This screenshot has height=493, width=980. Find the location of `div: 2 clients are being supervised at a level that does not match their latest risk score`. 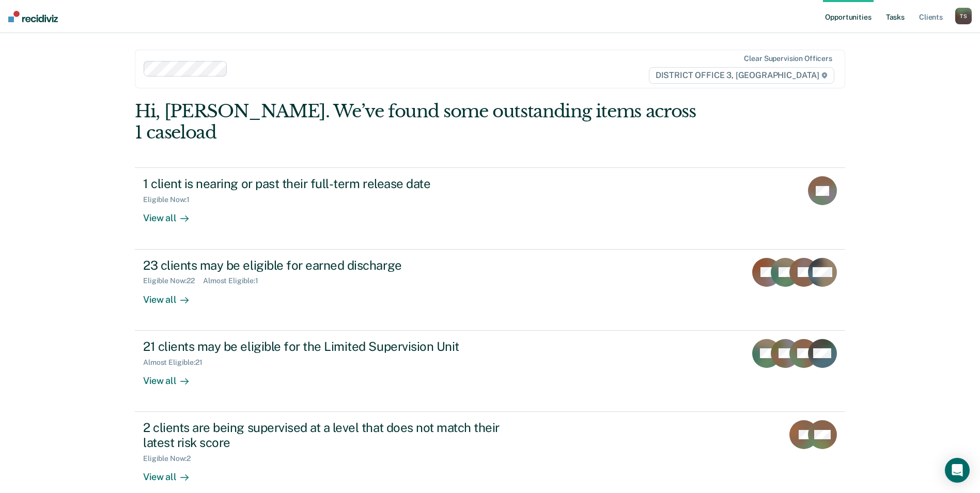

div: 2 clients are being supervised at a level that does not match their latest risk score is located at coordinates (324, 435).